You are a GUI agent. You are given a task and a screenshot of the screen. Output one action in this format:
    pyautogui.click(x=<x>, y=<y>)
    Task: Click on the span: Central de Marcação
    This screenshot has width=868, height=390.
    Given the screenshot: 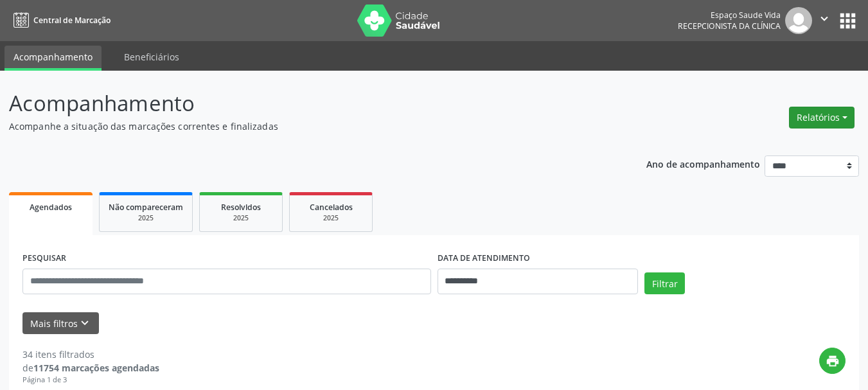 What is the action you would take?
    pyautogui.click(x=72, y=20)
    